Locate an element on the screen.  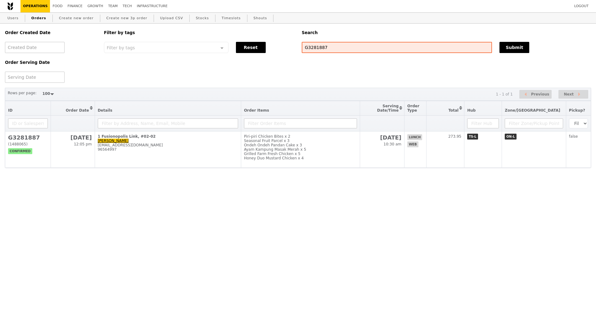
h5: Order Created Date is located at coordinates (51, 33).